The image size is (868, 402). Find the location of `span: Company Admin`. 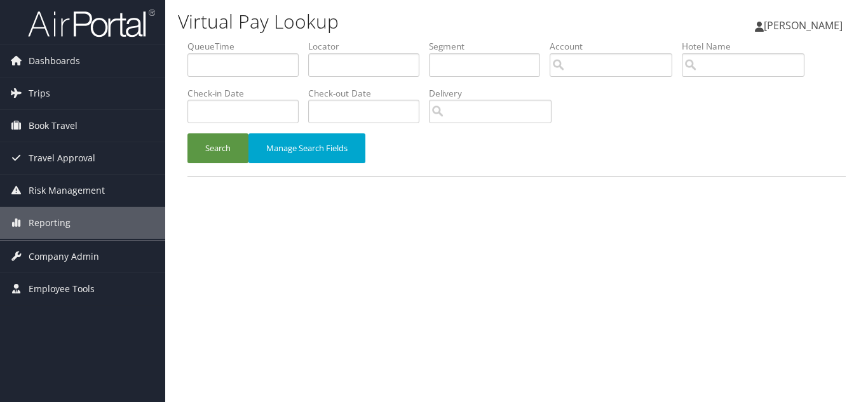

span: Company Admin is located at coordinates (64, 256).